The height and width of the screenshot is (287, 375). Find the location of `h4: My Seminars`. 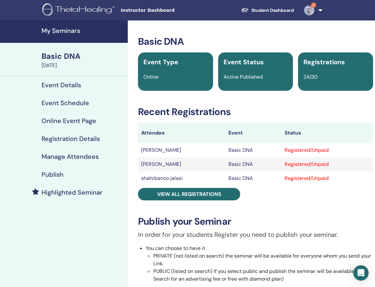

h4: My Seminars is located at coordinates (83, 31).